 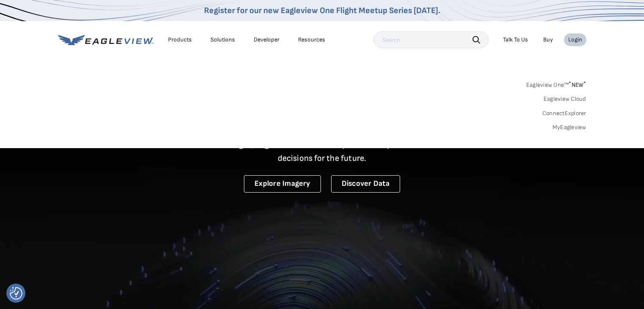 What do you see at coordinates (283, 184) in the screenshot?
I see `a: Explore Imagery` at bounding box center [283, 184].